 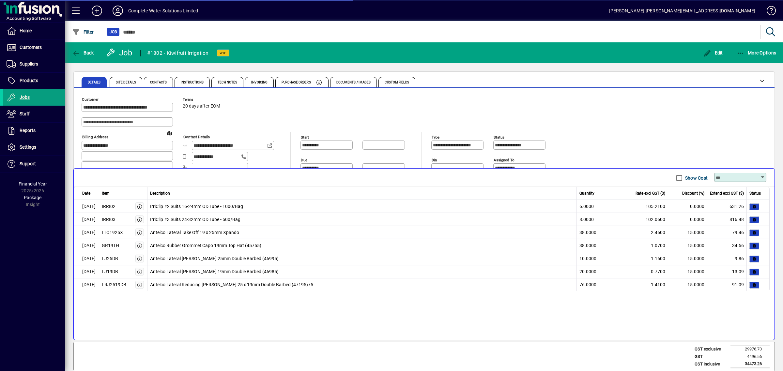 What do you see at coordinates (34, 114) in the screenshot?
I see `a: Staff` at bounding box center [34, 114].